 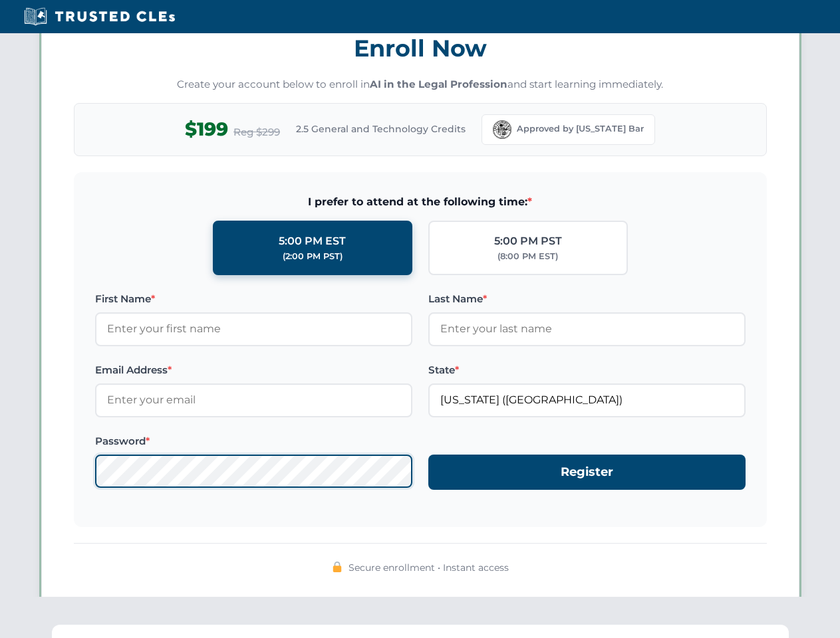 What do you see at coordinates (428, 567) in the screenshot?
I see `span: Secure enrollment • Instant access` at bounding box center [428, 567].